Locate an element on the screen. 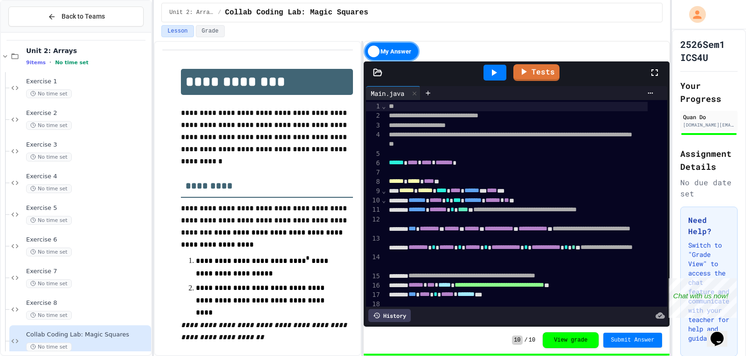  div: 15 is located at coordinates (373, 277).